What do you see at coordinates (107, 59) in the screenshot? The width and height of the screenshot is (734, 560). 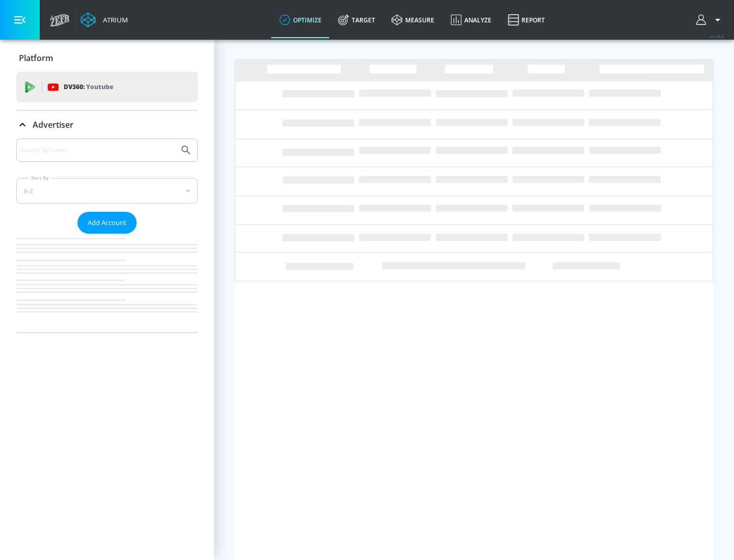 I see `div: Platform` at bounding box center [107, 59].